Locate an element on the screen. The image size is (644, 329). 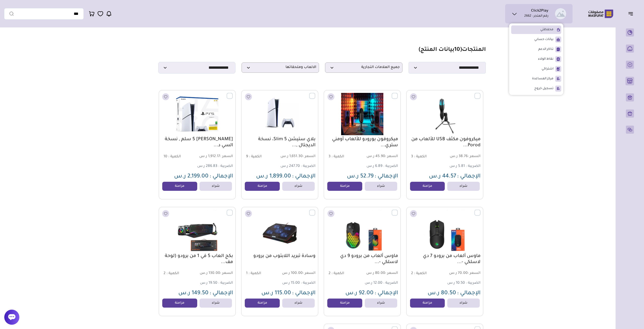
img: 241.625-241.625202310101454-Uydmw6WxQzQYs58kaWj4vihv46suhJtLZbeUcXfP.jpg is located at coordinates (444, 231).